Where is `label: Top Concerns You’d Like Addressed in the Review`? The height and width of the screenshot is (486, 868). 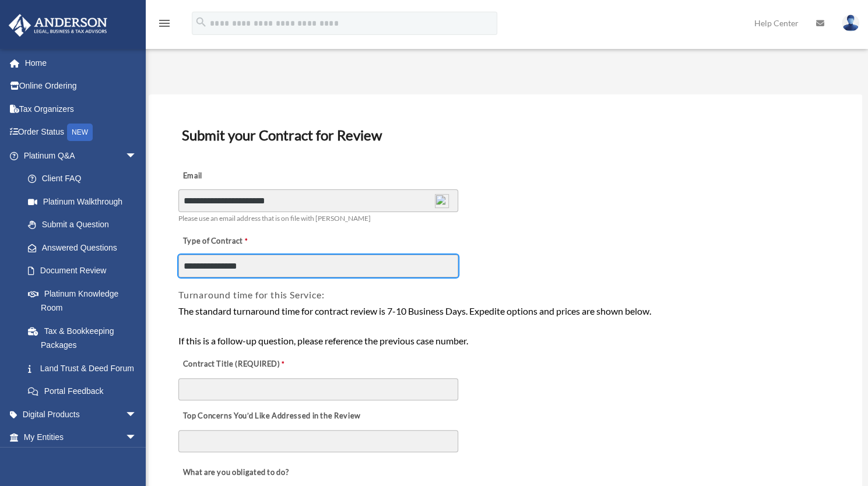
label: Top Concerns You’d Like Addressed in the Review is located at coordinates (271, 417).